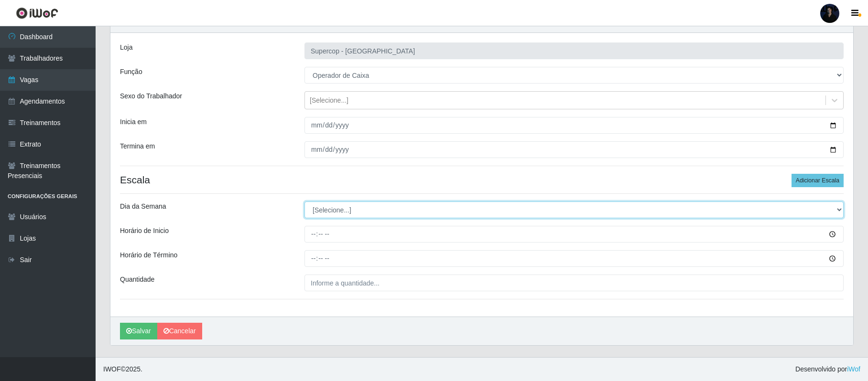  What do you see at coordinates (817, 181) in the screenshot?
I see `button: Adicionar Escala` at bounding box center [817, 181].